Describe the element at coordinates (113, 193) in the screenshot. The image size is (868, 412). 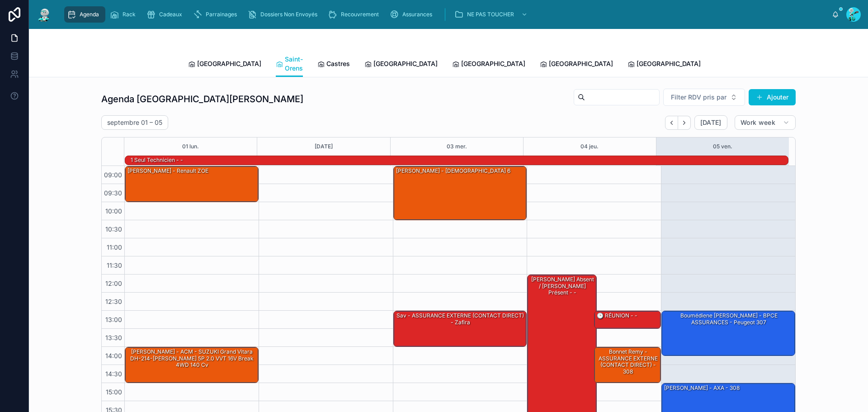
I see `span: 09:30` at that location.